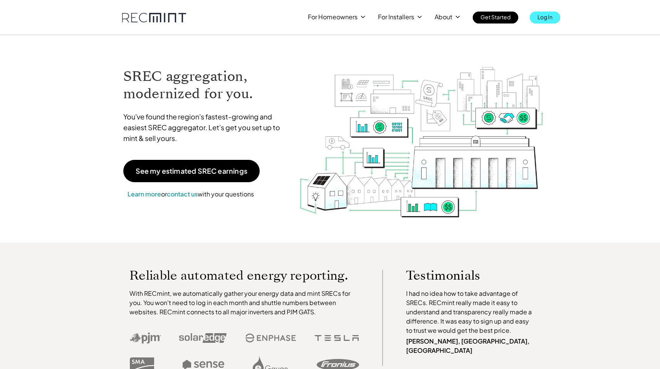  Describe the element at coordinates (192, 171) in the screenshot. I see `a: See my estimated SREC earnings` at that location.